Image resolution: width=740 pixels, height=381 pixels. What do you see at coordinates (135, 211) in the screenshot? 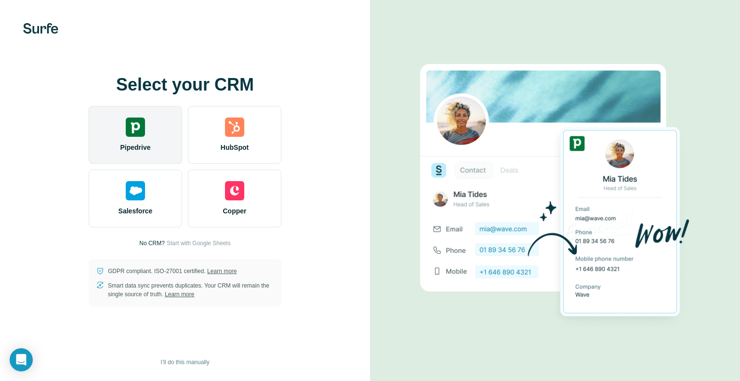
I see `span: Salesforce` at bounding box center [135, 211].